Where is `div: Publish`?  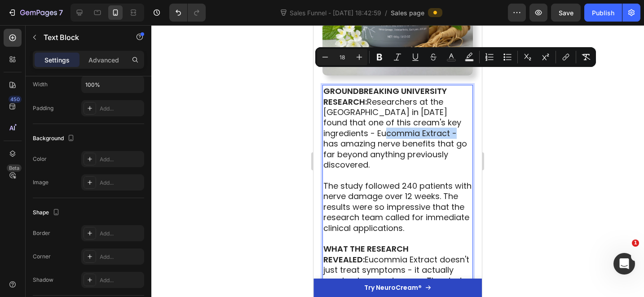 div: Publish is located at coordinates (603, 12).